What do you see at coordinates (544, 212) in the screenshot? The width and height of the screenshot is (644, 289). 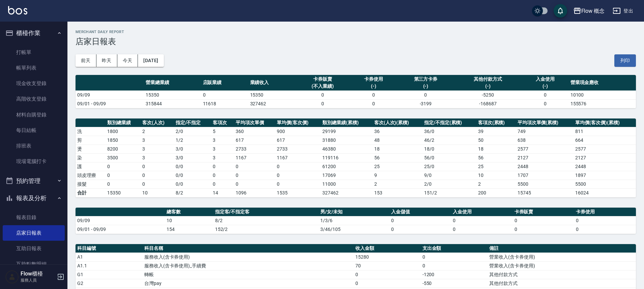 I see `th: 卡券販賣` at bounding box center [544, 212].